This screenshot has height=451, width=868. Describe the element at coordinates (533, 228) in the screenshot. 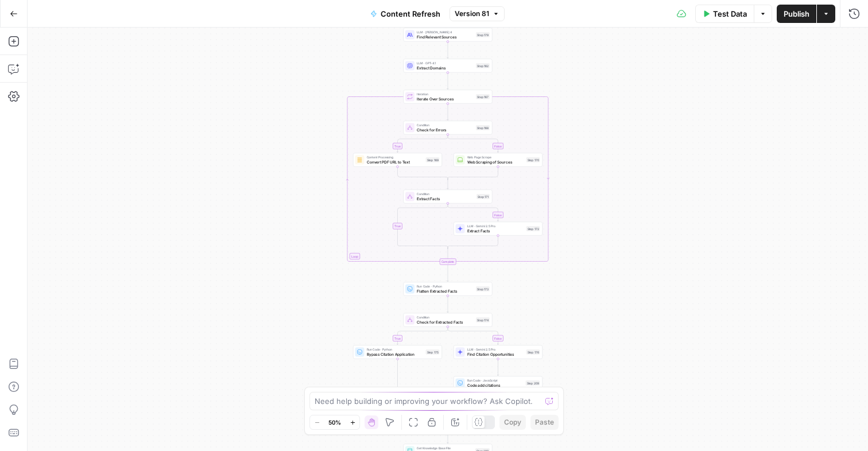

I see `div: Step 172` at that location.